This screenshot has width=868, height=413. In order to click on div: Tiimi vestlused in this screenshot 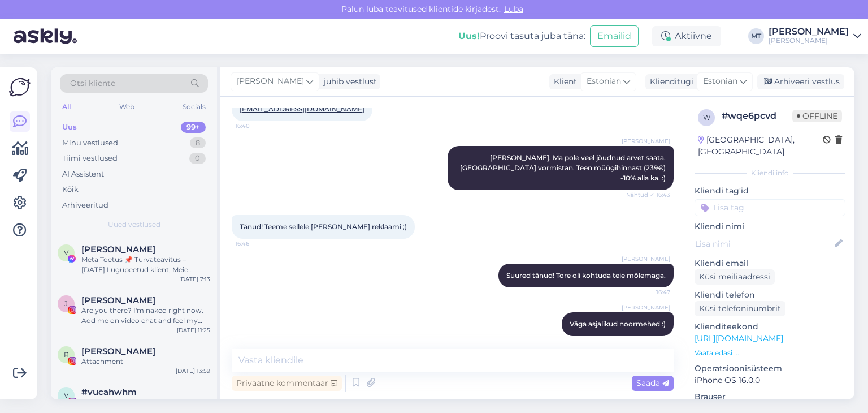, I will do `click(90, 159)`.